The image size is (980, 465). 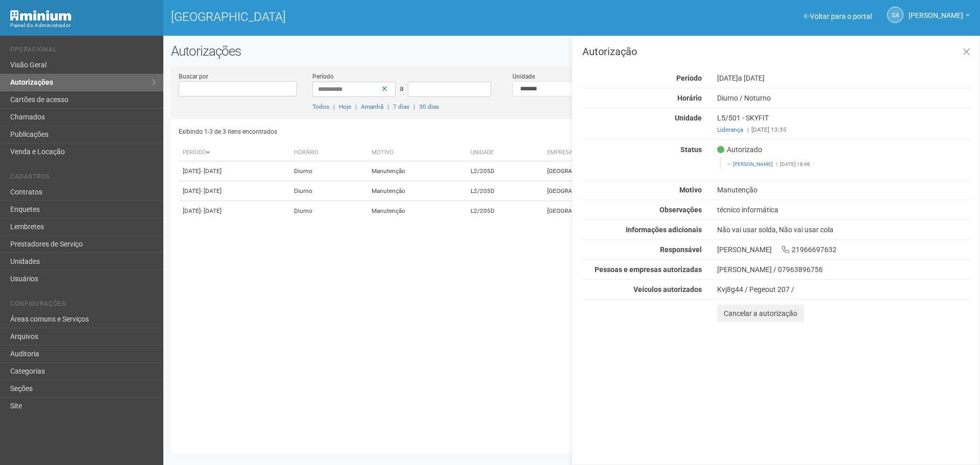 I want to click on div: Kvj8g44 / Pegeout 207 /, so click(x=844, y=289).